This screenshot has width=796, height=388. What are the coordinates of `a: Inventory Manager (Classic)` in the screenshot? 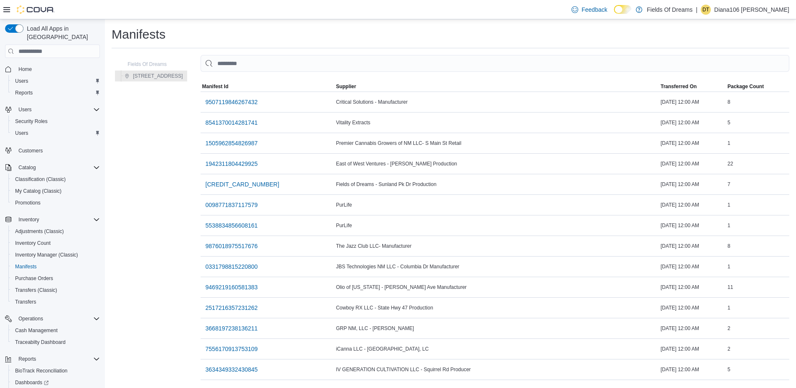 It's located at (47, 255).